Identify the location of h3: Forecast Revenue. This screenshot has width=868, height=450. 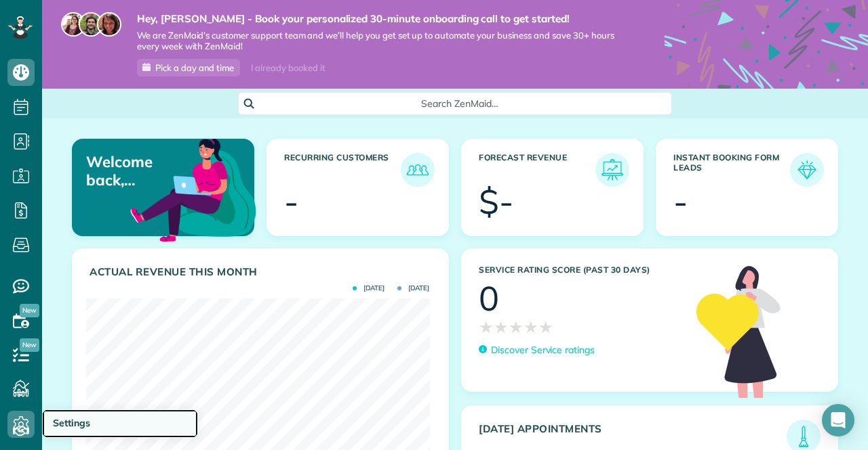
(537, 170).